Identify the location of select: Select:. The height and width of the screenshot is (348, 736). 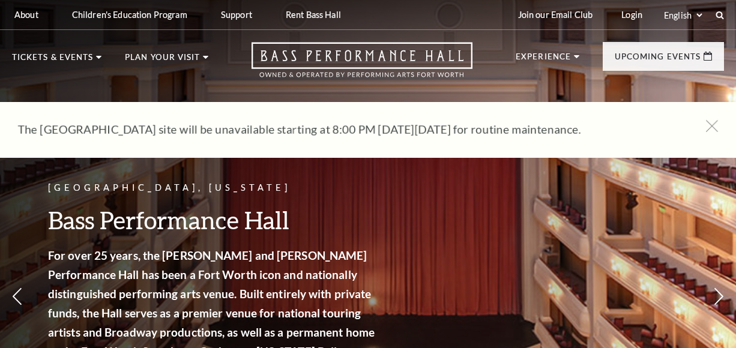
(682, 15).